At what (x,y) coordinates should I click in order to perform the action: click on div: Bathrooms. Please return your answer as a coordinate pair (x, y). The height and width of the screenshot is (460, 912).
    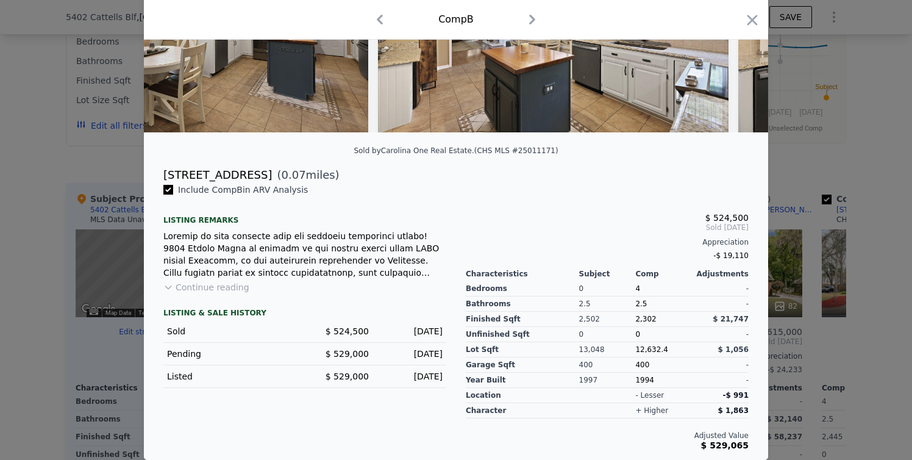
    Looking at the image, I should click on (522, 304).